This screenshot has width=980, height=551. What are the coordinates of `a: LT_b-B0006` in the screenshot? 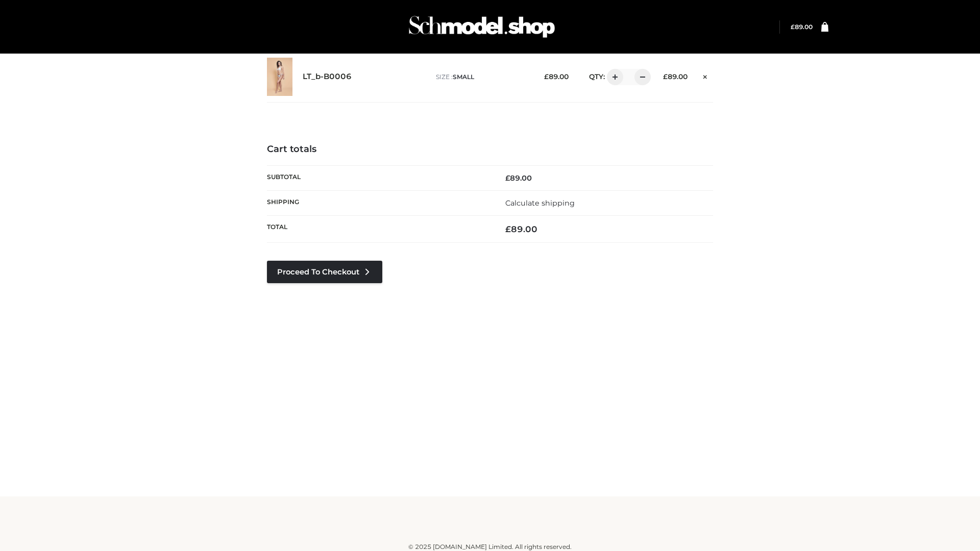 It's located at (327, 76).